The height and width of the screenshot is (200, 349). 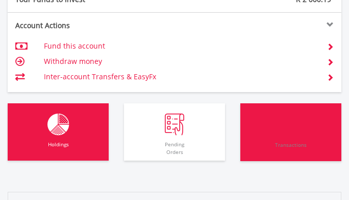 I want to click on button: Transactions, so click(x=291, y=132).